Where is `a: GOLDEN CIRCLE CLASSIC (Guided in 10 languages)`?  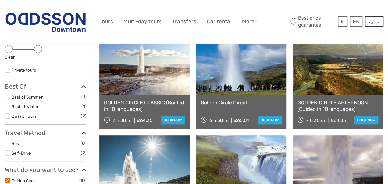
a: GOLDEN CIRCLE CLASSIC (Guided in 10 languages) is located at coordinates (145, 105).